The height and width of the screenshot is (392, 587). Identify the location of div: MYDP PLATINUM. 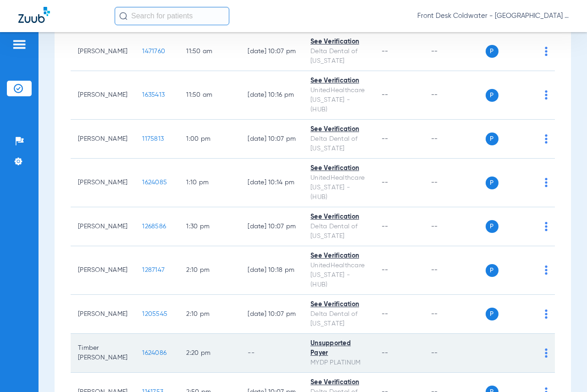
(338, 362).